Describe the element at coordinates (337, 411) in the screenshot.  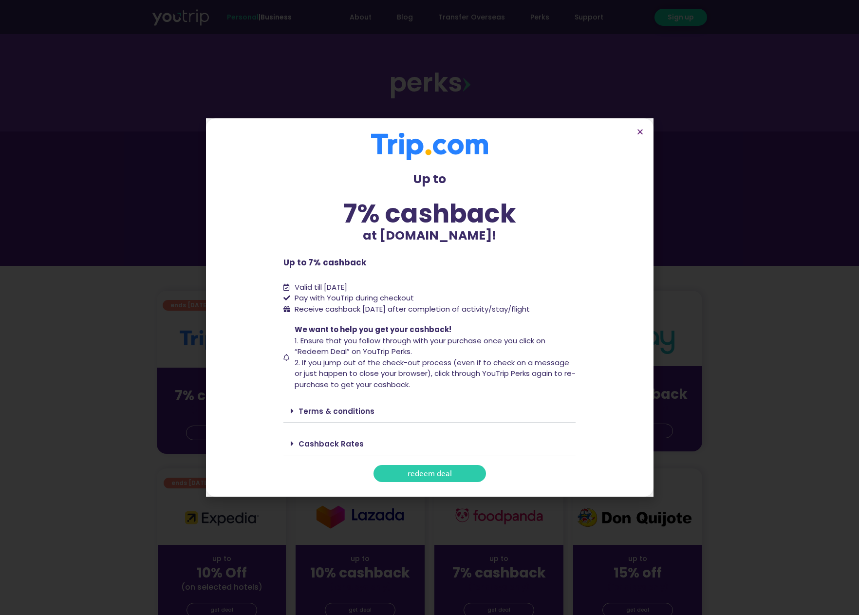
I see `a: Terms & conditions` at that location.